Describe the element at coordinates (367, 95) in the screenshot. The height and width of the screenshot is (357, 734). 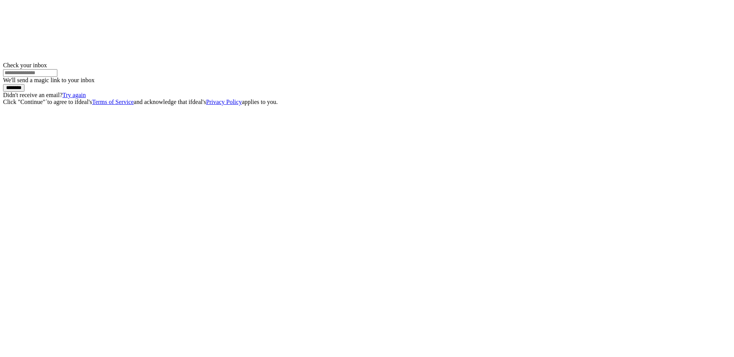
I see `div: Didn't receive an email?` at that location.